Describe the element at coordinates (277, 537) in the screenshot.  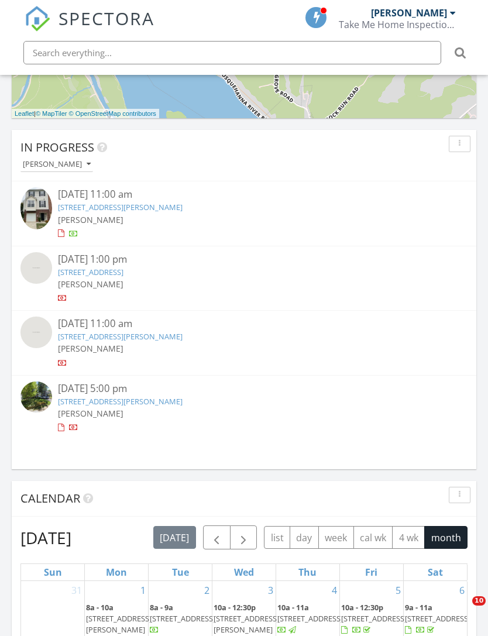
I see `button: list` at that location.